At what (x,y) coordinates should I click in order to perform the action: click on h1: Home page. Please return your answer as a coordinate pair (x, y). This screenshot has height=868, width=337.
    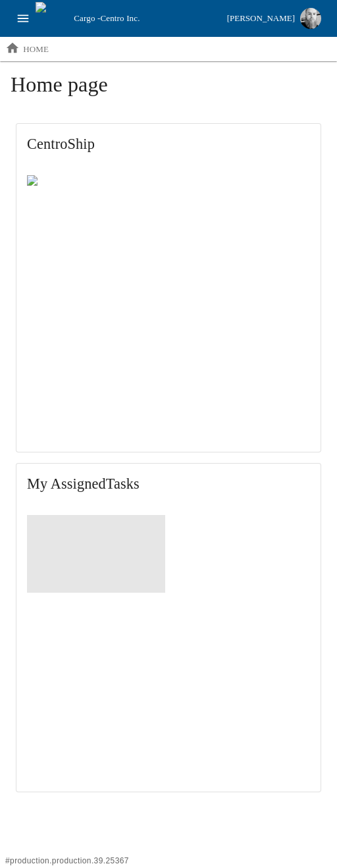
    Looking at the image, I should click on (168, 89).